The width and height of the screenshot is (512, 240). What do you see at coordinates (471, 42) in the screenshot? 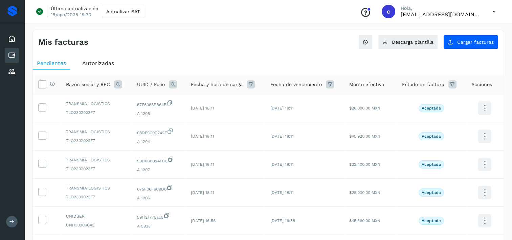
I see `button: Cargar facturas` at bounding box center [471, 42].